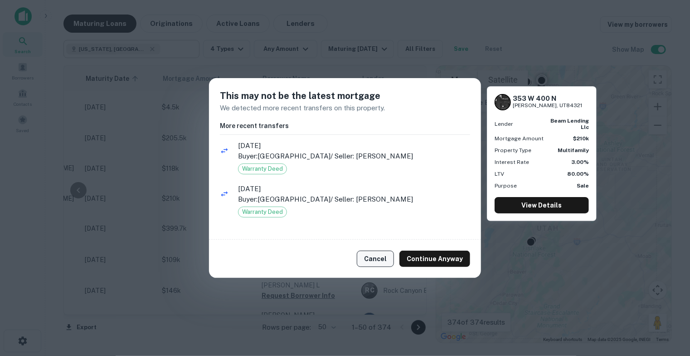  Describe the element at coordinates (513, 150) in the screenshot. I see `p: Property Type` at that location.